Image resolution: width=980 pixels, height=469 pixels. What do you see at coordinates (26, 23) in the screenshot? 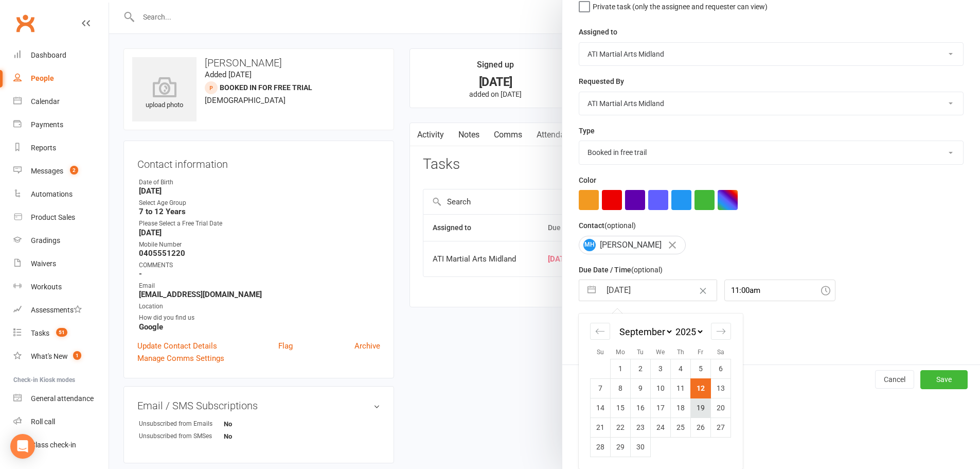
I see `a: Clubworx` at bounding box center [26, 23].